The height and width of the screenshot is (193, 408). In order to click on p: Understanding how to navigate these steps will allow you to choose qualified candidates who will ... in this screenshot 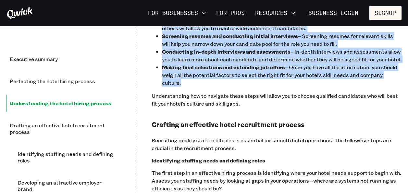, I will do `click(277, 99)`.